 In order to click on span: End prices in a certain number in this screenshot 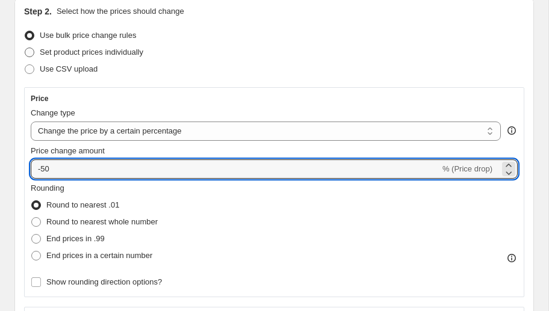, I will do `click(99, 255)`.